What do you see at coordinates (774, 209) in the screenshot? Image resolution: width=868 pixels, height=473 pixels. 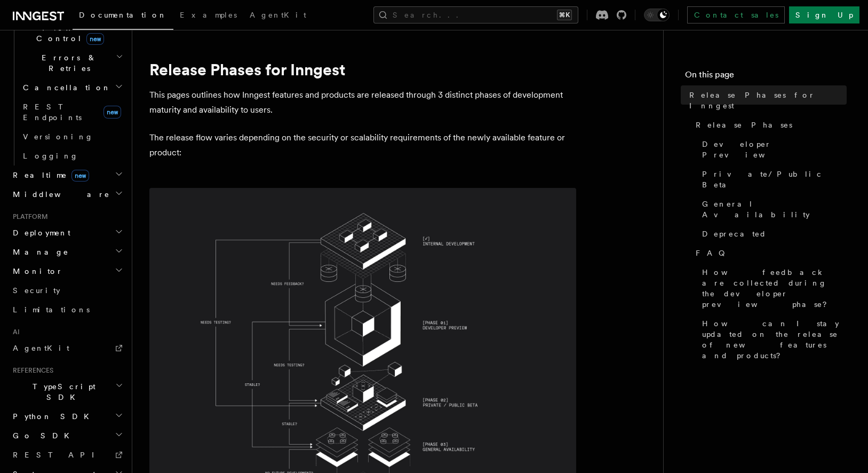 I see `span: General Availability` at bounding box center [774, 209].